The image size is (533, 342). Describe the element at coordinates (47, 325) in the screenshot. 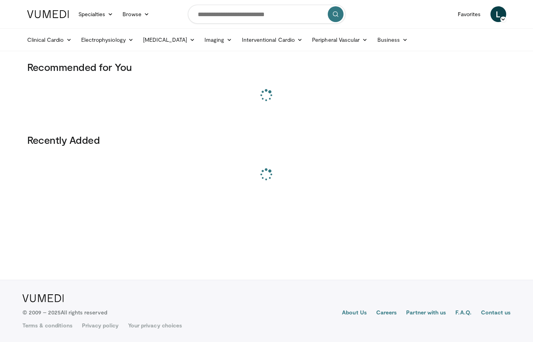

I see `a: Terms & conditions` at that location.